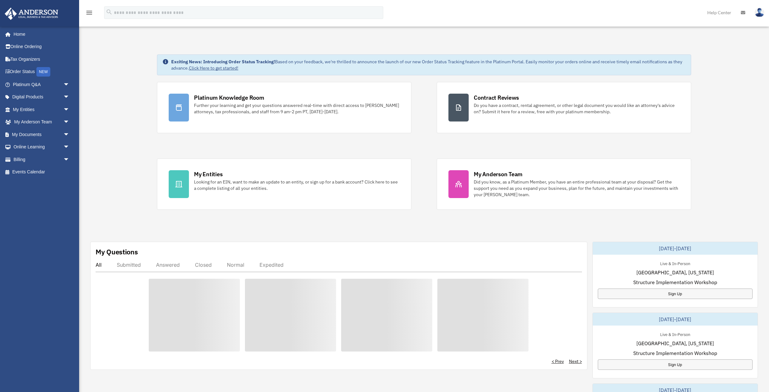 The width and height of the screenshot is (769, 392). Describe the element at coordinates (42, 172) in the screenshot. I see `a: Events Calendar` at that location.